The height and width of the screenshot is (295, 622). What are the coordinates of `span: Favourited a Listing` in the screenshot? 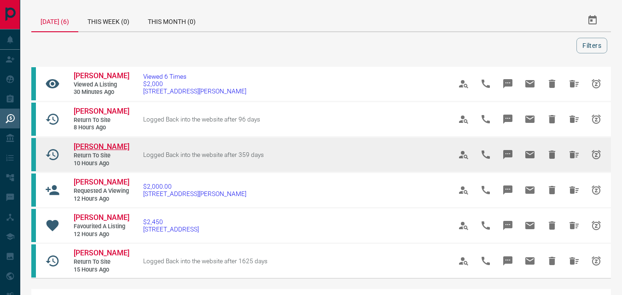 It's located at (101, 226).